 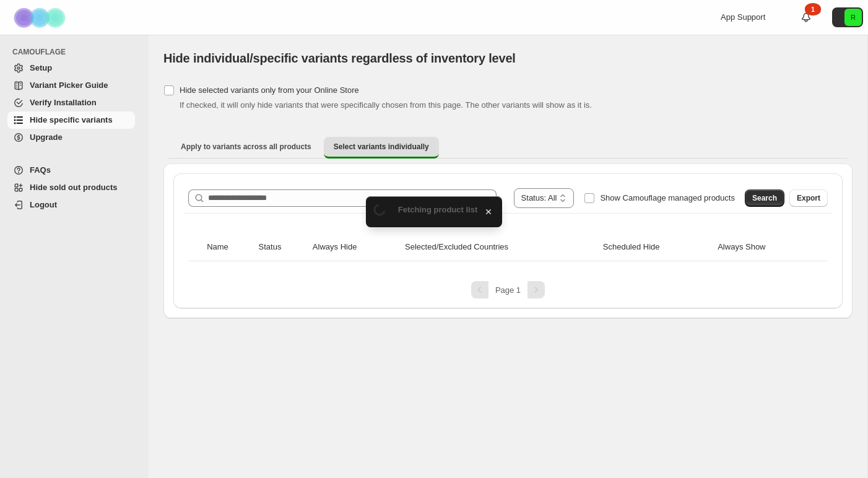 What do you see at coordinates (71, 170) in the screenshot?
I see `a: FAQs` at bounding box center [71, 170].